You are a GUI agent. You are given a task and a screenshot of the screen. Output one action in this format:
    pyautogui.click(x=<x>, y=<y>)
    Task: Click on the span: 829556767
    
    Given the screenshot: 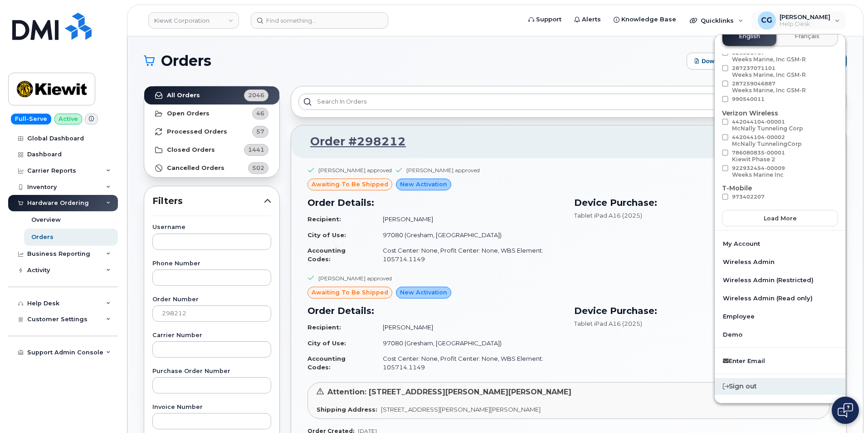 What is the action you would take?
    pyautogui.click(x=769, y=56)
    